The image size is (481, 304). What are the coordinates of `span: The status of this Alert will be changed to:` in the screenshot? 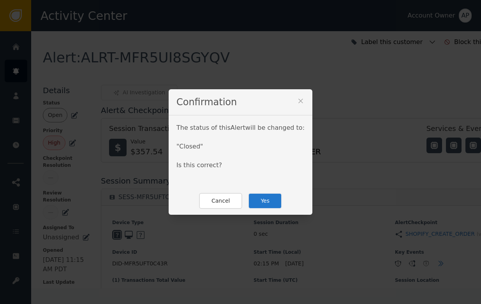 It's located at (240, 127).